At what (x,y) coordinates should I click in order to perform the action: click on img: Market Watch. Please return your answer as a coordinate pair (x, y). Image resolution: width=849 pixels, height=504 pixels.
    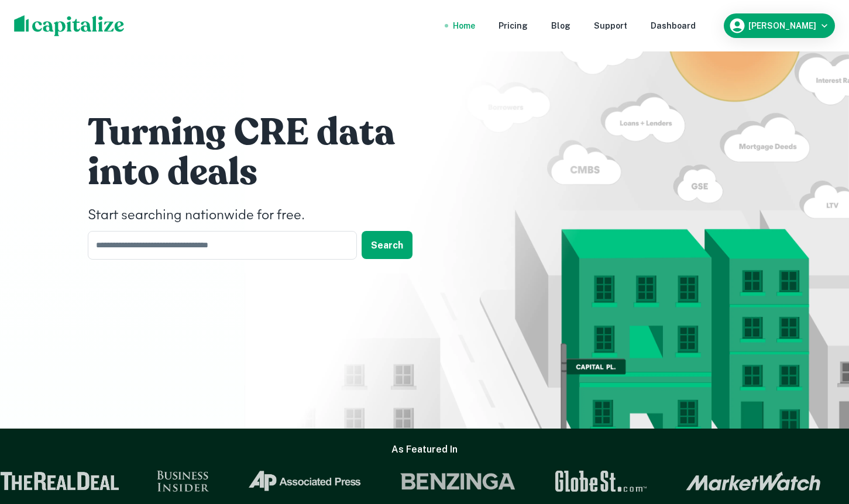
    Looking at the image, I should click on (722, 481).